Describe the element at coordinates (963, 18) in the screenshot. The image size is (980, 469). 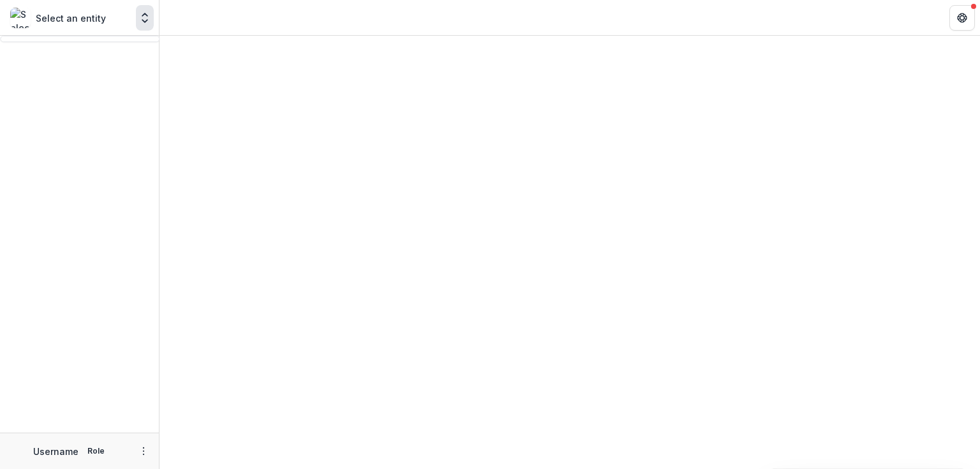
I see `button: Get Help` at that location.